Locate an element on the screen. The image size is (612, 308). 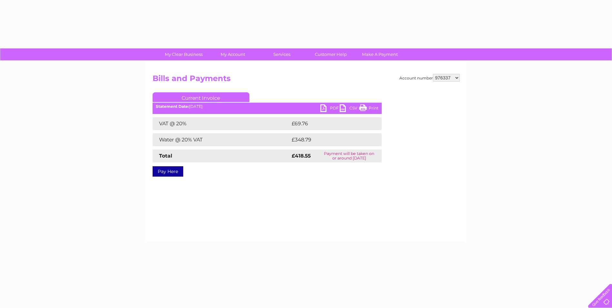
h2: Bills and Payments is located at coordinates (306, 80).